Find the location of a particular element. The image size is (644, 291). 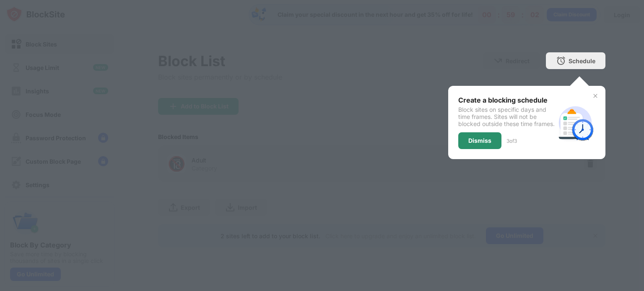

div: Create a blocking schedule is located at coordinates (507, 100).